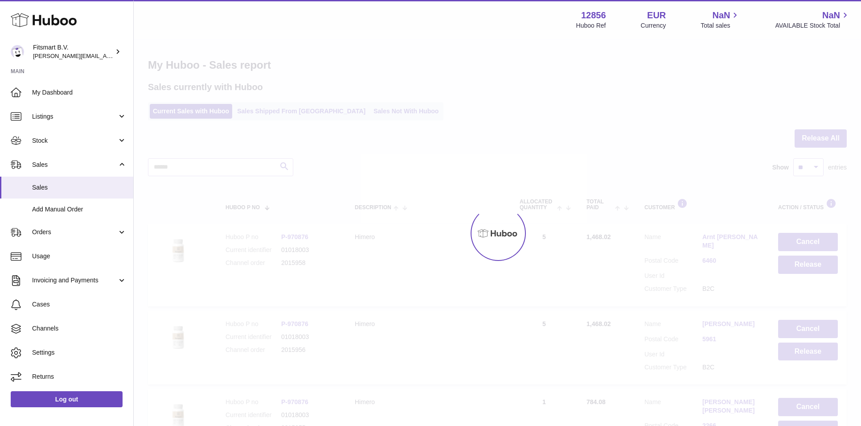  I want to click on img: jonathan@leaderoo.com, so click(17, 52).